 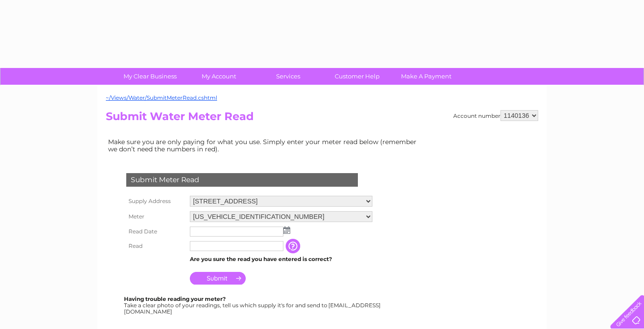 I want to click on th: Read, so click(x=156, y=246).